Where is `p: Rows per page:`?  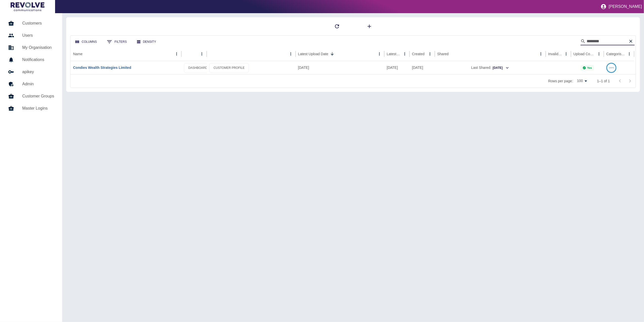
p: Rows per page: is located at coordinates (560, 81).